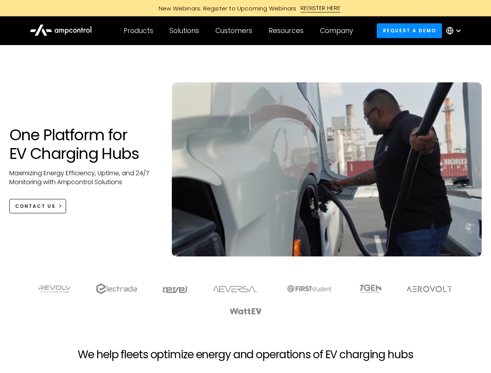 This screenshot has width=491, height=373. Describe the element at coordinates (35, 206) in the screenshot. I see `div: CONTACT US` at that location.